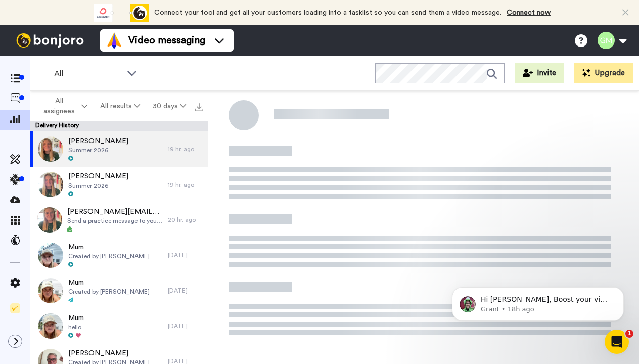 Image resolution: width=639 pixels, height=364 pixels. What do you see at coordinates (63, 106) in the screenshot?
I see `button: All assignees` at bounding box center [63, 106].